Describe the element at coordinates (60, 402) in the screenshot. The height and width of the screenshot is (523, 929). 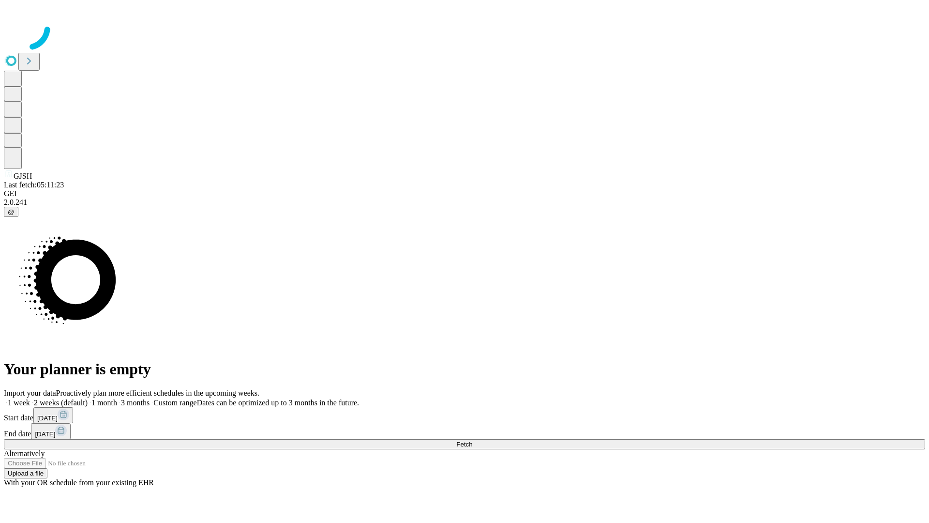
I see `span: 2 weeks (default)` at that location.